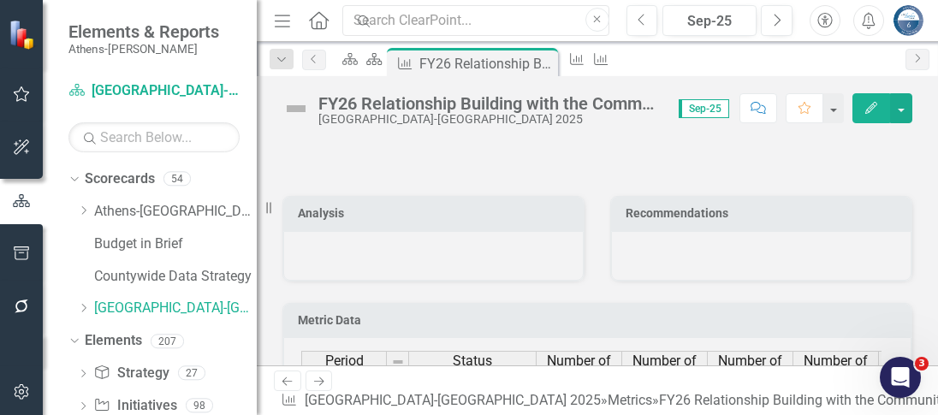  Describe the element at coordinates (177, 179) in the screenshot. I see `div: 54` at that location.